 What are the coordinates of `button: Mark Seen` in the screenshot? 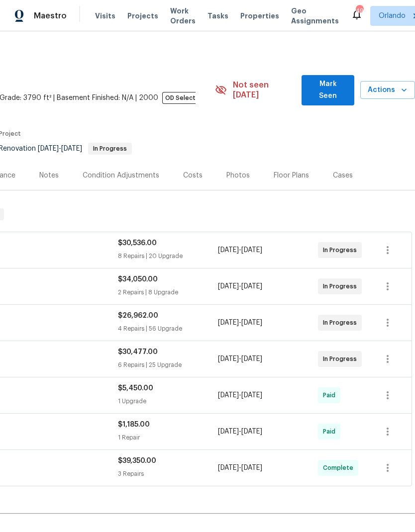 It's located at (327, 90).